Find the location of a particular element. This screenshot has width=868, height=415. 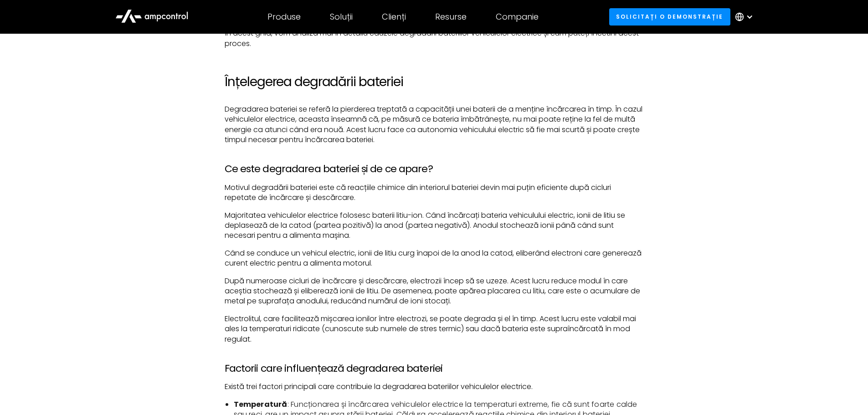

font: Ce este degradarea bateriei și de ce apare? is located at coordinates (329, 169).